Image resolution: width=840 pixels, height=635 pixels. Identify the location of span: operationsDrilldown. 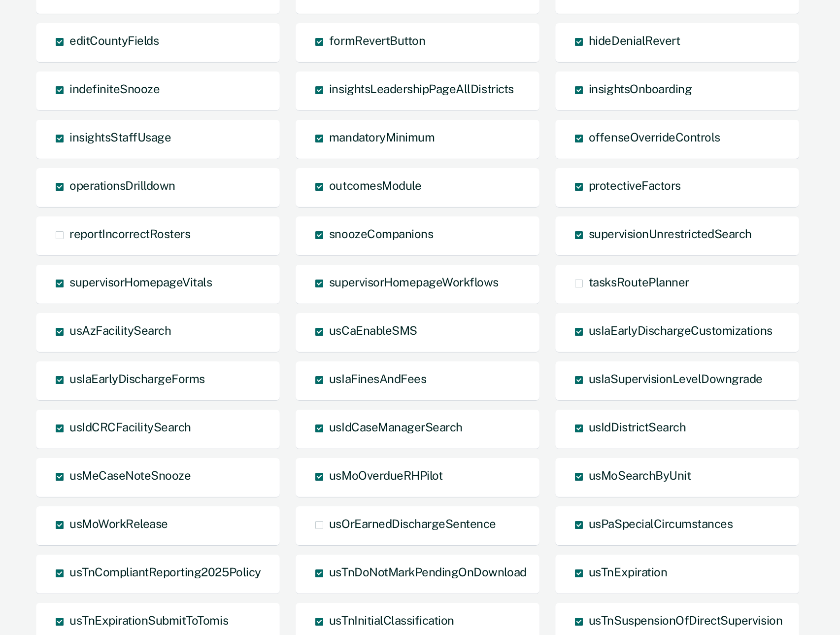
(122, 185).